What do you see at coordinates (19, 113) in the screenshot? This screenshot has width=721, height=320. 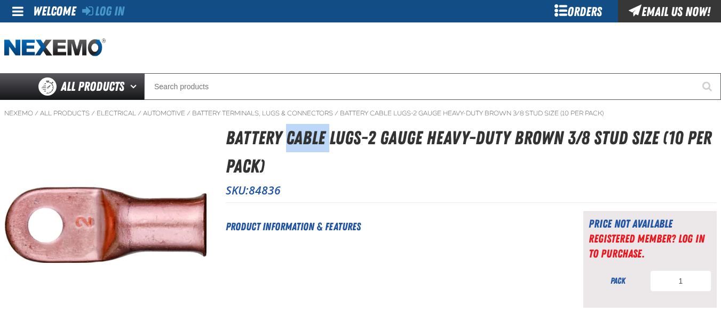 I see `a: Nexemo` at bounding box center [19, 113].